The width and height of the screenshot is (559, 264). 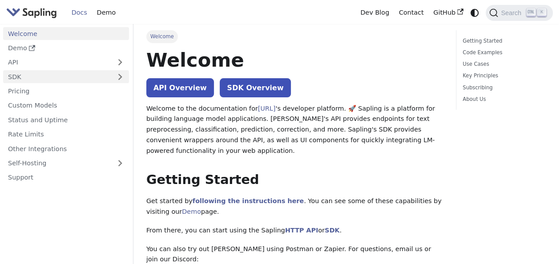 I want to click on a: About Us, so click(x=503, y=99).